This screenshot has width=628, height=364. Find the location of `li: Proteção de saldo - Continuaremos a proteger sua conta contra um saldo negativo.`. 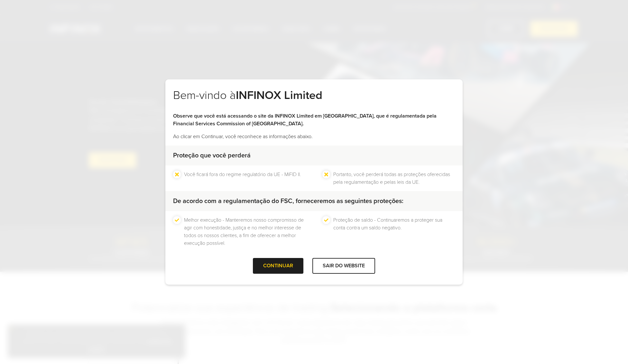

li: Proteção de saldo - Continuaremos a proteger sua conta contra um saldo negativo. is located at coordinates (394, 232).